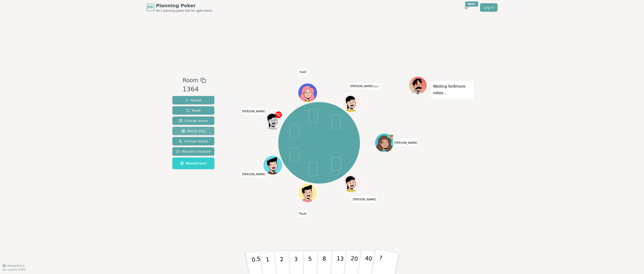 This screenshot has width=644, height=274. Describe the element at coordinates (351, 103) in the screenshot. I see `button: Click to change your avatar` at that location.